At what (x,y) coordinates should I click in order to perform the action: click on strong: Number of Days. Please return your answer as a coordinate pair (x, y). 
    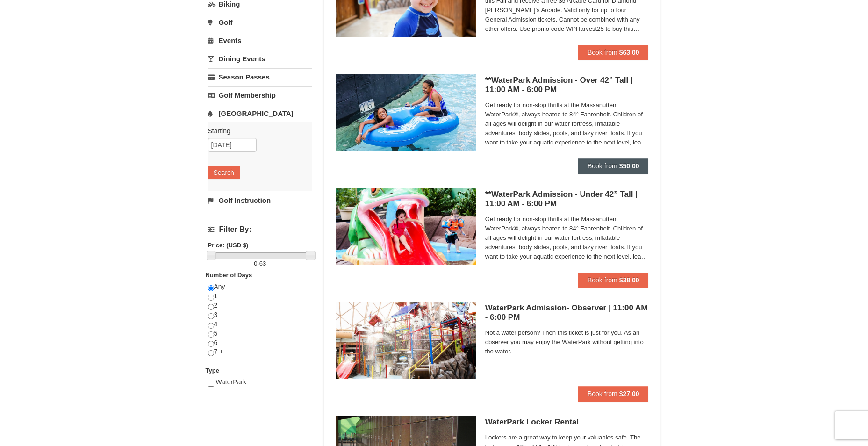
    Looking at the image, I should click on (229, 275).